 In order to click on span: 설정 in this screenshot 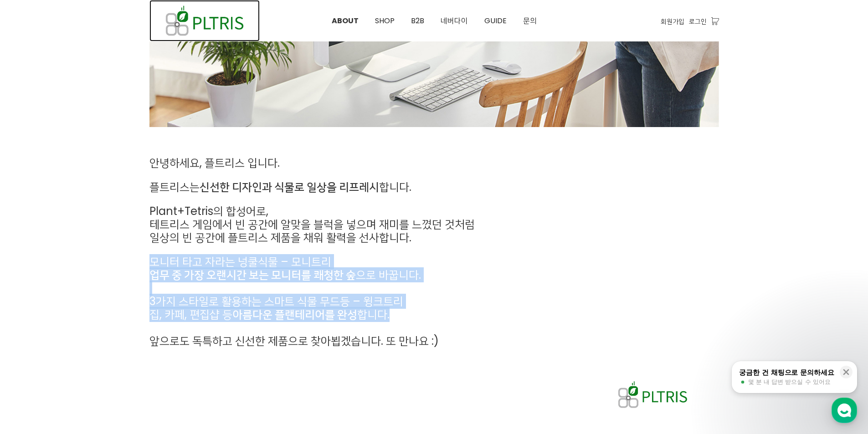, I will do `click(146, 306)`.